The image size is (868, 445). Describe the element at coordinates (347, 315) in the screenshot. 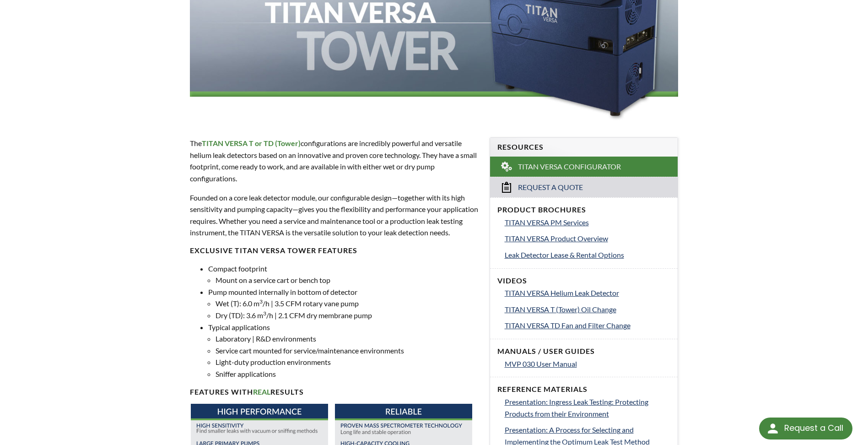

I see `li: Dry (TD): 3.6 m /h | 2.1 CFM dry membrane pump` at that location.